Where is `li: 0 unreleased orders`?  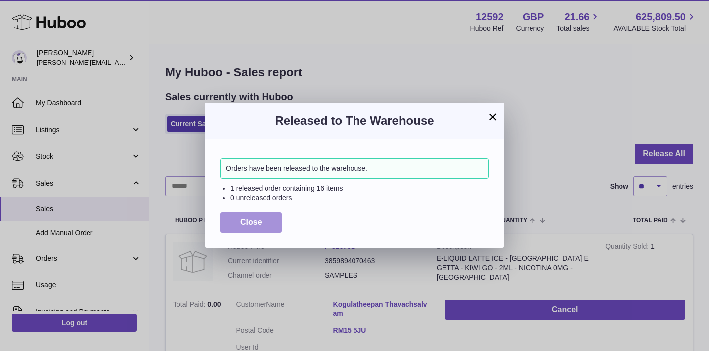
li: 0 unreleased orders is located at coordinates (359, 198).